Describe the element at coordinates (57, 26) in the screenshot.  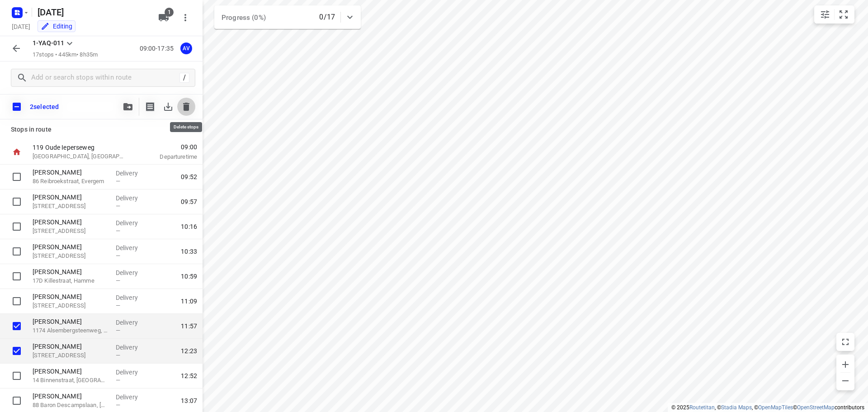
I see `div: You are currently in edit mode.` at that location.